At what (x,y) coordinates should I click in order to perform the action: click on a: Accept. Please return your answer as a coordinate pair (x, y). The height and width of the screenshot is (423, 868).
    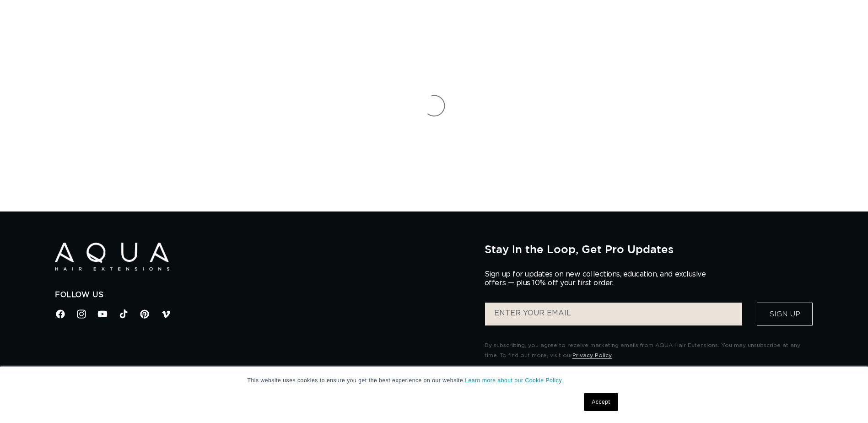
    Looking at the image, I should click on (601, 402).